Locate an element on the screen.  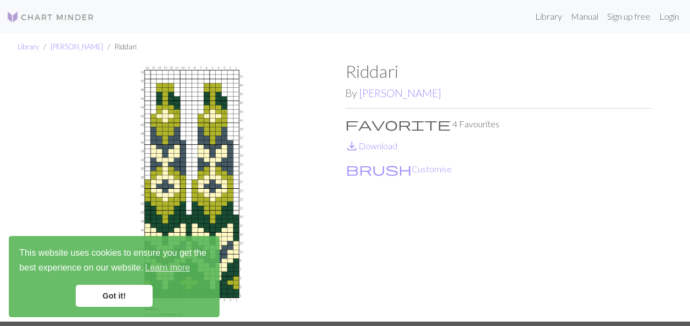
a: Manual is located at coordinates (585, 16).